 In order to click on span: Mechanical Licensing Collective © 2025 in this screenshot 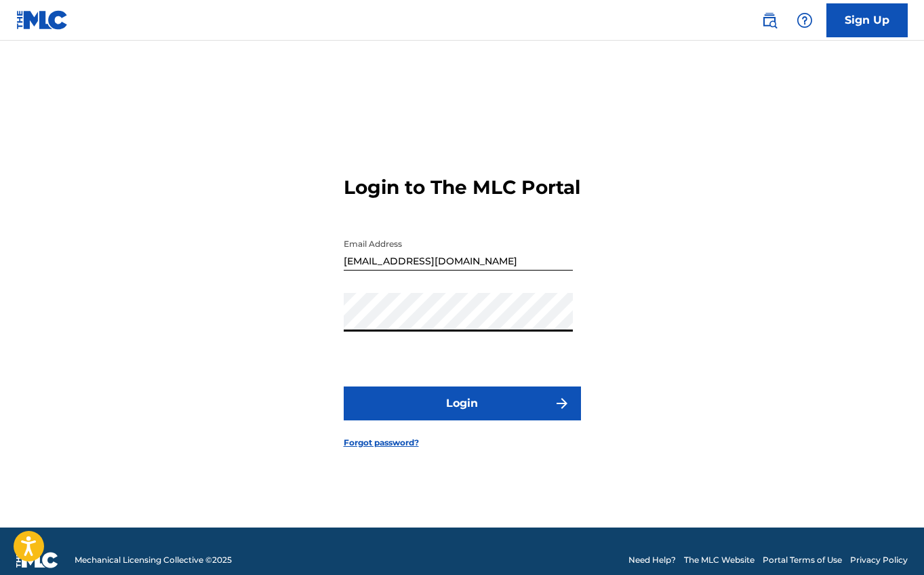, I will do `click(153, 560)`.